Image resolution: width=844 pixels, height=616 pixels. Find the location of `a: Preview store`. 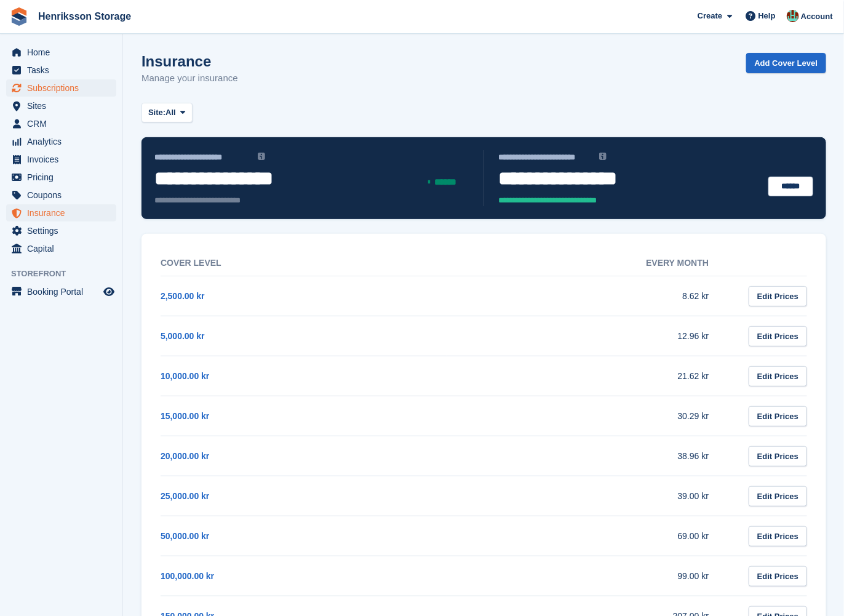

a: Preview store is located at coordinates (109, 292).